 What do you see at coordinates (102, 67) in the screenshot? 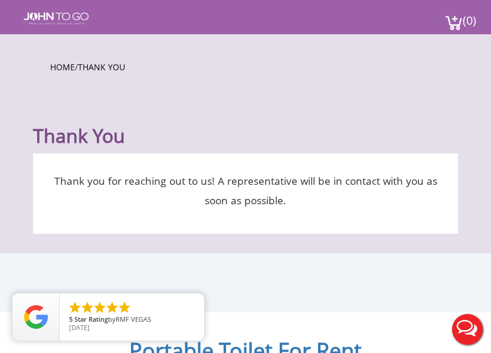
I see `a: Thank You` at bounding box center [102, 67].